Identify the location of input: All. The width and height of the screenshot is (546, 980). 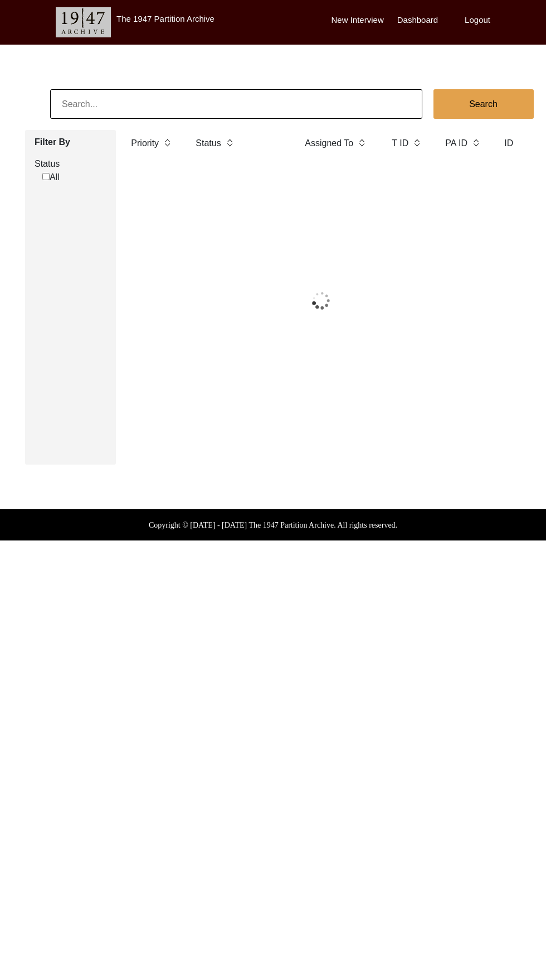
(46, 177).